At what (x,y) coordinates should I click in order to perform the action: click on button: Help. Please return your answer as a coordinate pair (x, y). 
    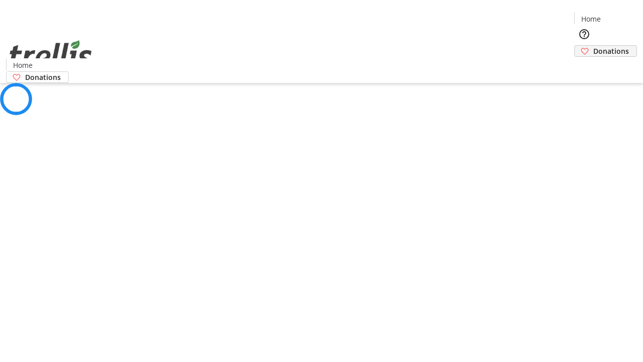
    Looking at the image, I should click on (584, 34).